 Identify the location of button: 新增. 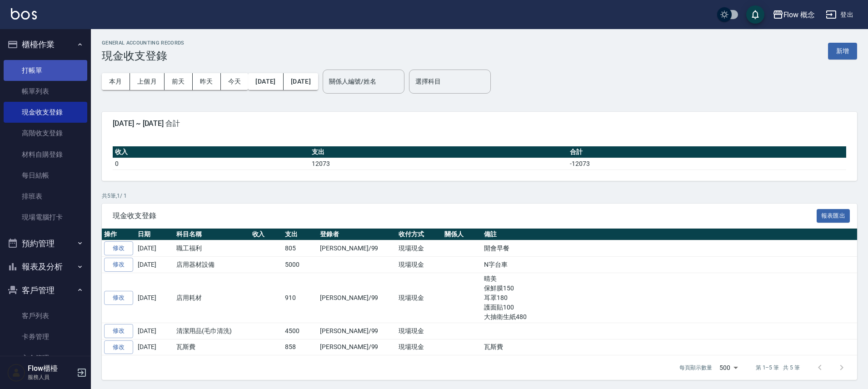
(842, 51).